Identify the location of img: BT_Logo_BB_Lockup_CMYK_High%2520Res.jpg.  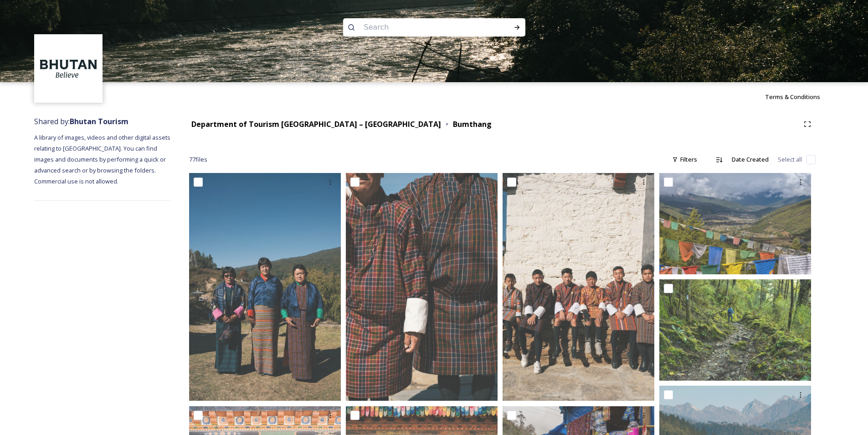
(68, 68).